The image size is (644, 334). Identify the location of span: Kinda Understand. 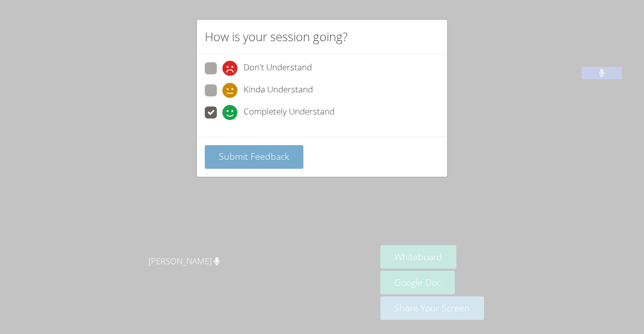
(278, 91).